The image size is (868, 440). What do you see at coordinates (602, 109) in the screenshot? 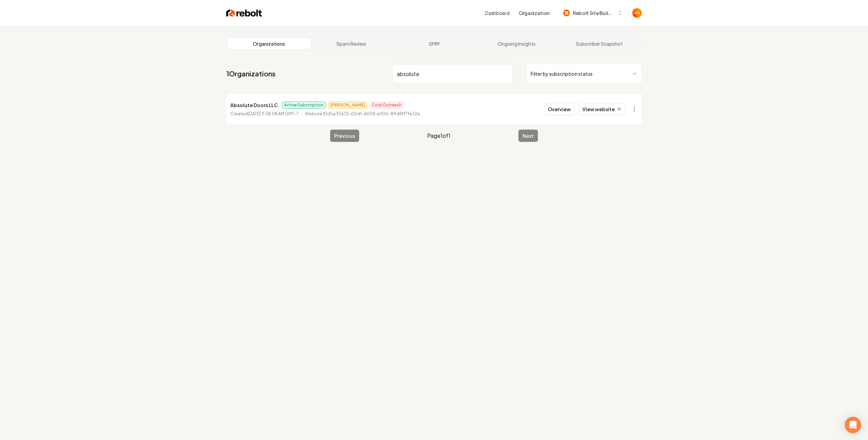
I see `a: View website` at bounding box center [602, 109].